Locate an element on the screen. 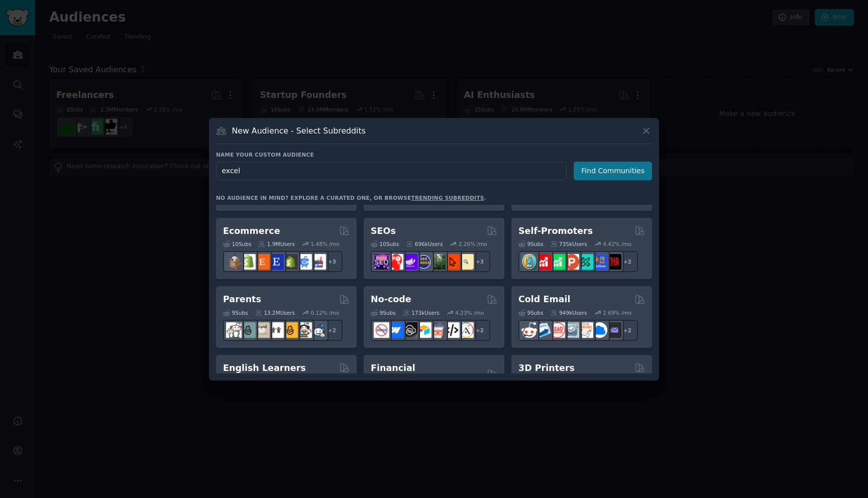 This screenshot has width=868, height=498. div: 4.42 % /mo is located at coordinates (617, 244).